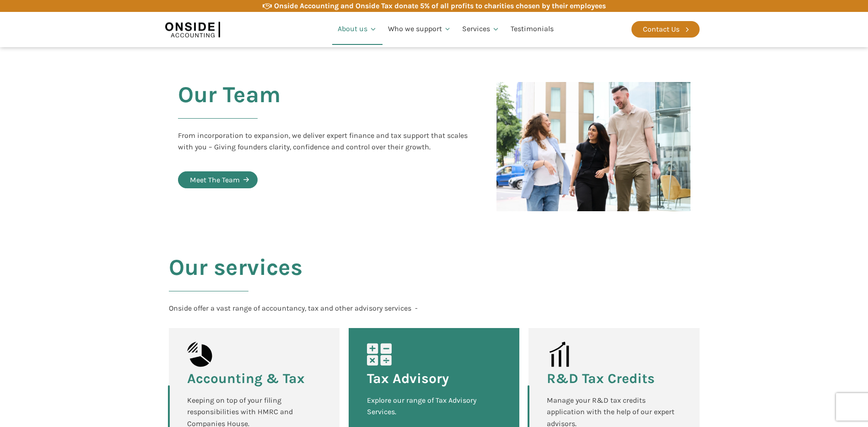 This screenshot has height=427, width=868. What do you see at coordinates (358, 29) in the screenshot?
I see `a: About us` at bounding box center [358, 29].